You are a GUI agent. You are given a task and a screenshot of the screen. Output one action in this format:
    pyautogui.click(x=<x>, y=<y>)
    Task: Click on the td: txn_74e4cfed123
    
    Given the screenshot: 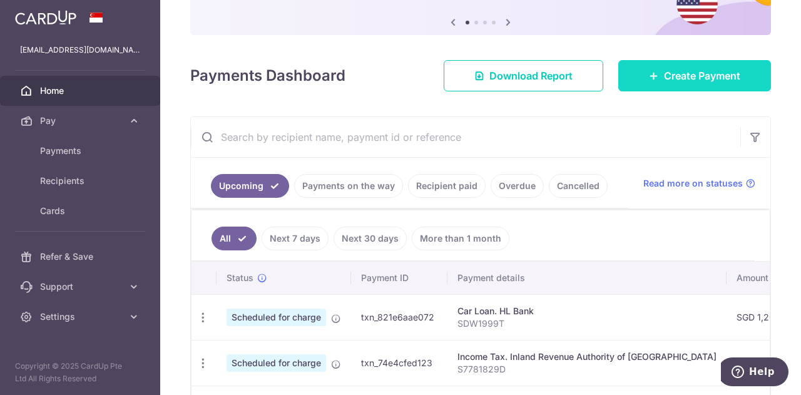 What is the action you would take?
    pyautogui.click(x=399, y=362)
    